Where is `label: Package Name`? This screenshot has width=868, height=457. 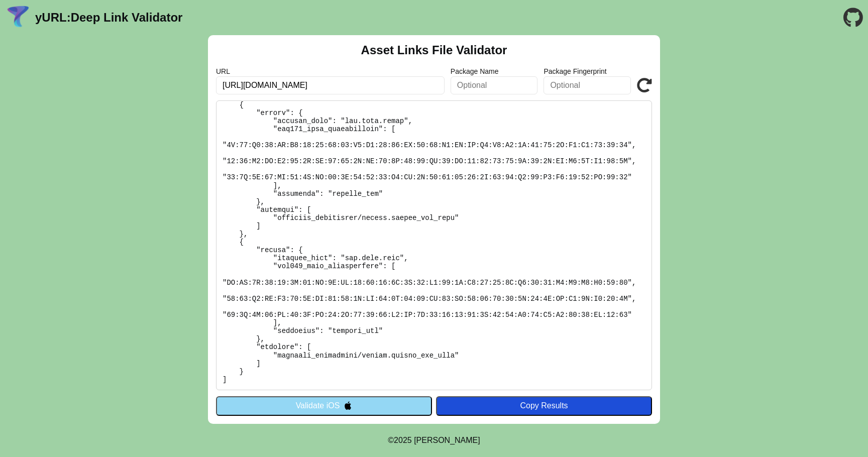
label: Package Name is located at coordinates (494, 71).